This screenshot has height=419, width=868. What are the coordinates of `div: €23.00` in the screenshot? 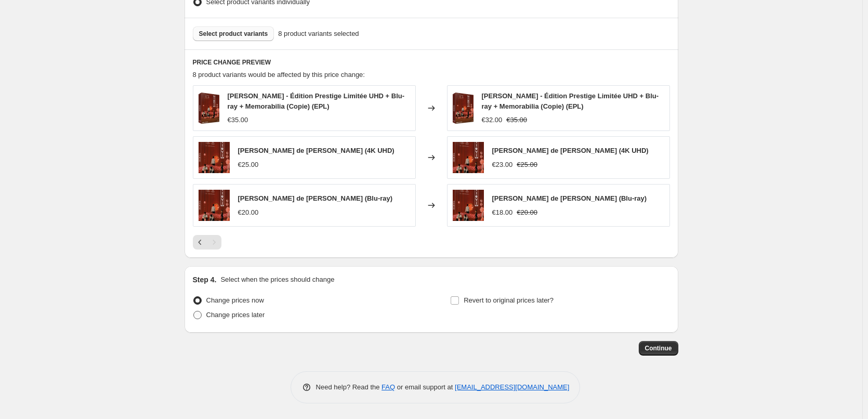 It's located at (502, 164).